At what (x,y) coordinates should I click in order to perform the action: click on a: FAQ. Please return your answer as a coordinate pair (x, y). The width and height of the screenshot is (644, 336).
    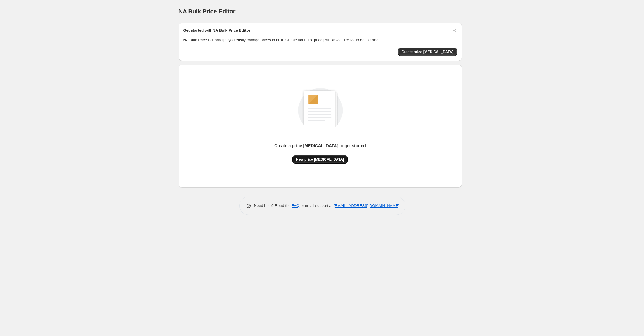
    Looking at the image, I should click on (295, 205).